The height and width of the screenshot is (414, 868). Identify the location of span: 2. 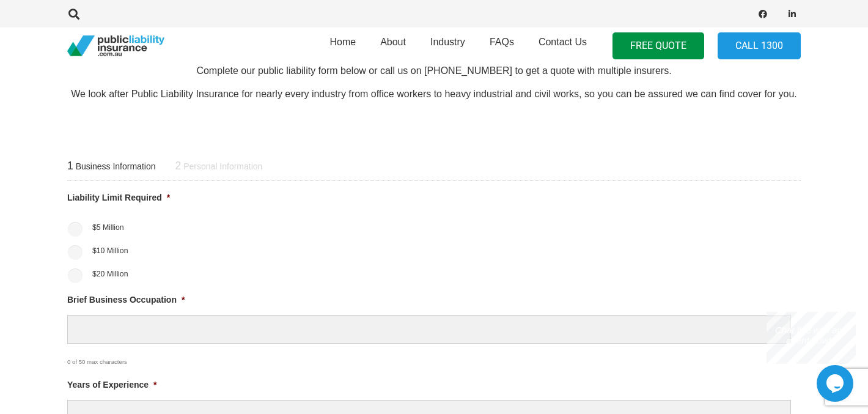
(178, 166).